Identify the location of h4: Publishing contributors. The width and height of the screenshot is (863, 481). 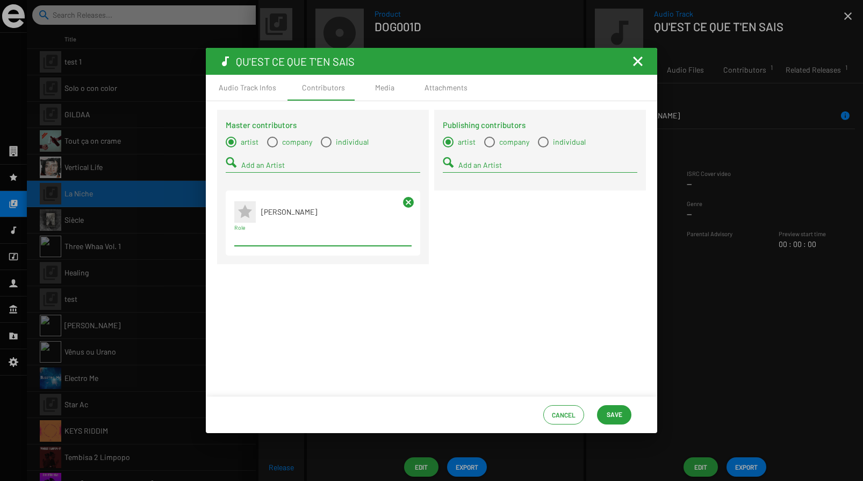
(540, 125).